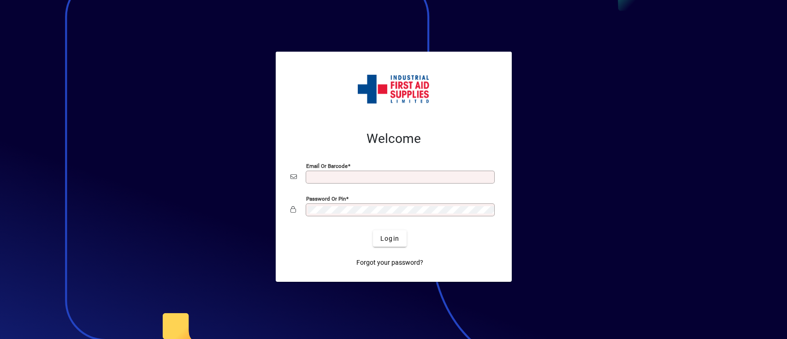  I want to click on button: Login, so click(390, 238).